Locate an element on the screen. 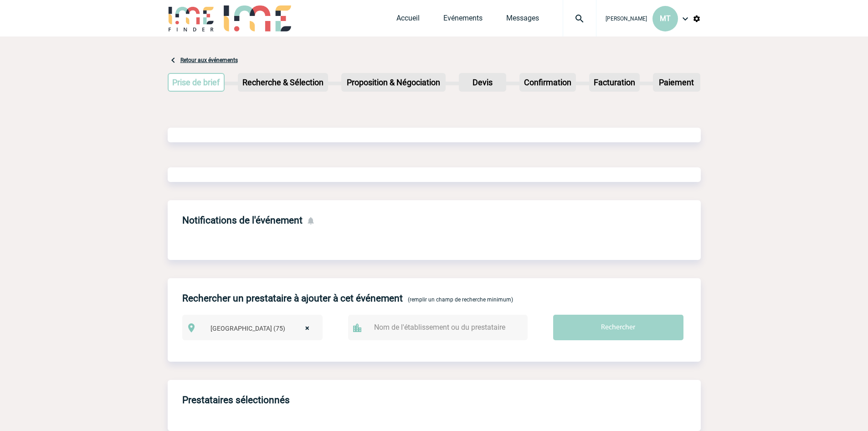 This screenshot has height=431, width=868. p: Prise de brief is located at coordinates (196, 82).